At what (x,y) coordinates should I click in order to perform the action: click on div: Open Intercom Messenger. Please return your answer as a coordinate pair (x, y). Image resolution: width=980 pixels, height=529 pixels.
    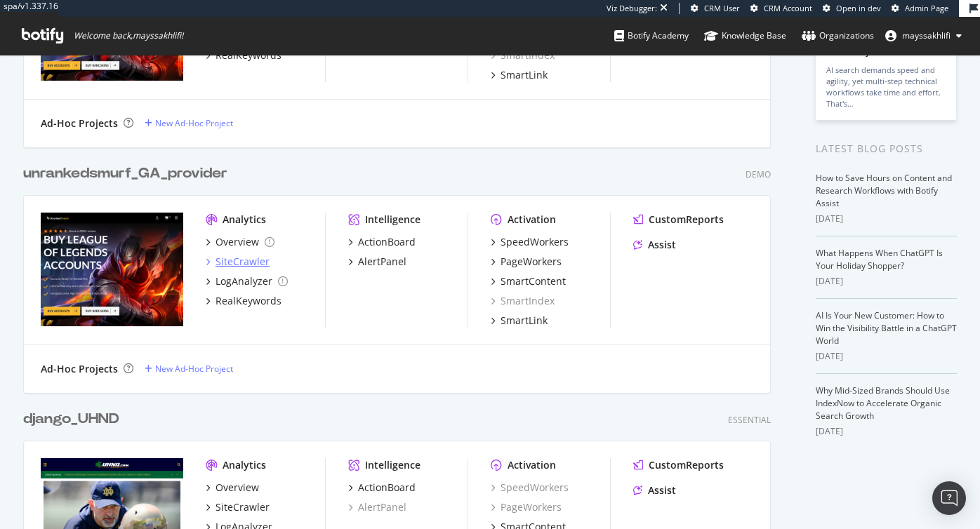
    Looking at the image, I should click on (949, 498).